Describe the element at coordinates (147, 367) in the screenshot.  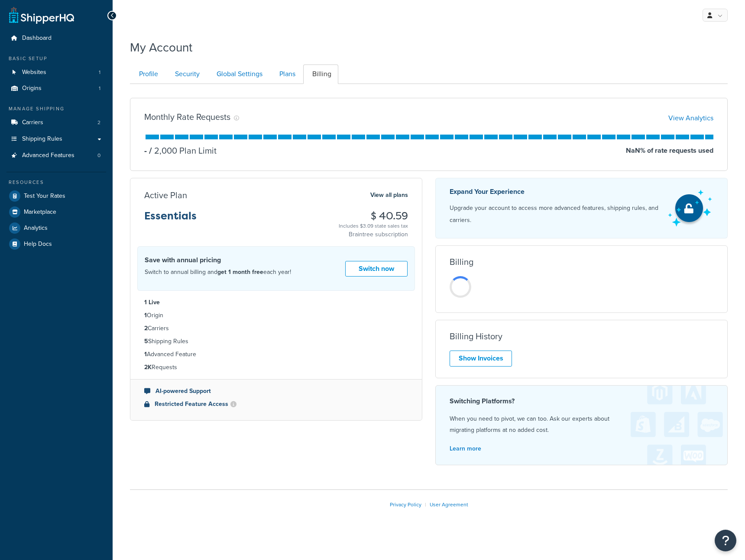
I see `strong: 2K` at that location.